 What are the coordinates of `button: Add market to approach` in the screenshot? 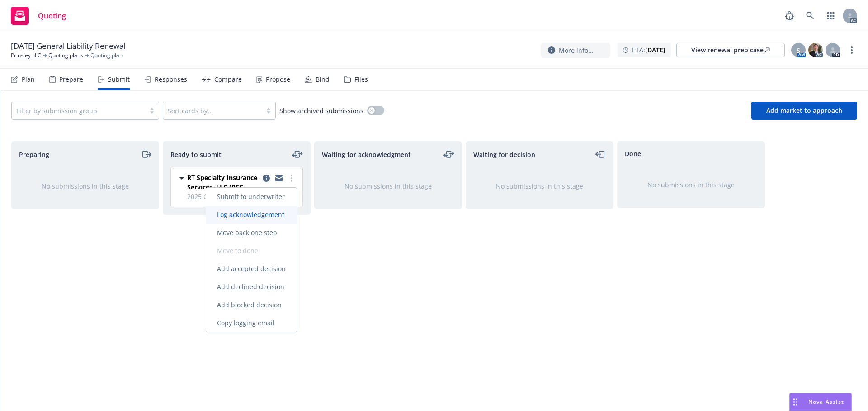 It's located at (804, 111).